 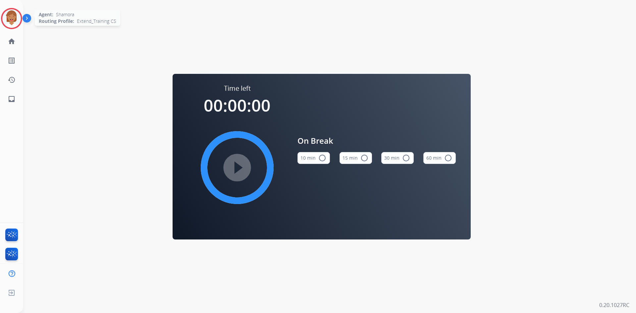 I want to click on mat-icon: list_alt, so click(x=12, y=61).